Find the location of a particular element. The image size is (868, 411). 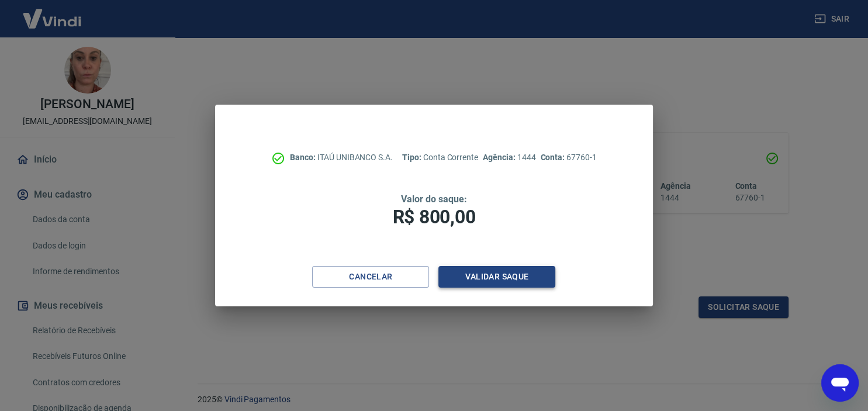

button: Cancelar is located at coordinates (370, 277).